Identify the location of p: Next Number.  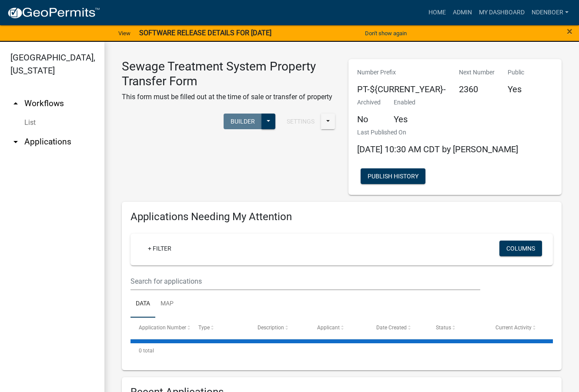
(477, 72).